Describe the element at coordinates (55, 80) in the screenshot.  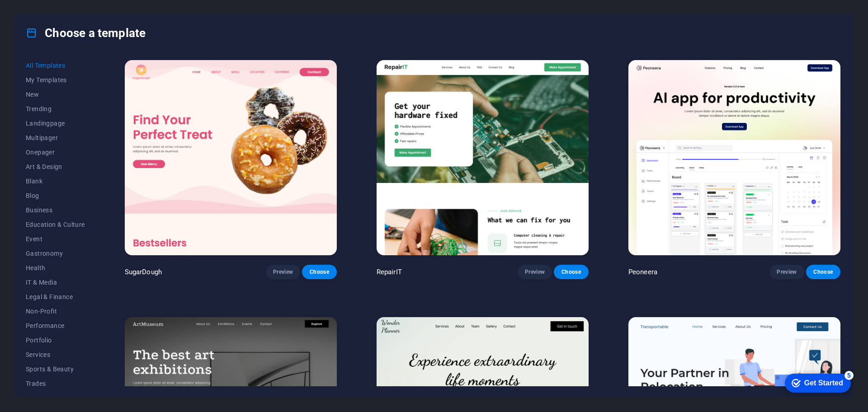
I see `button: My Templates` at that location.